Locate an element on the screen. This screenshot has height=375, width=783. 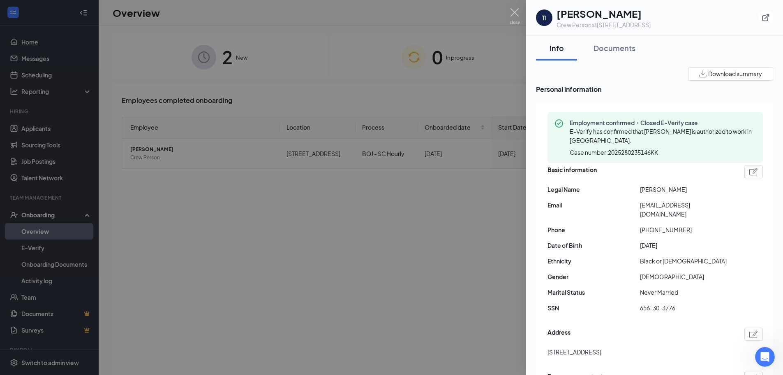
svg: CheckmarkCircle is located at coordinates (559, 123).